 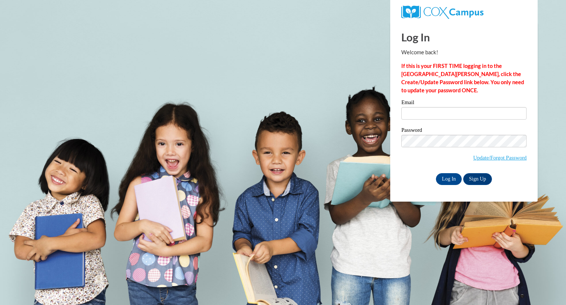 I want to click on a: Update/Forgot Password, so click(x=500, y=157).